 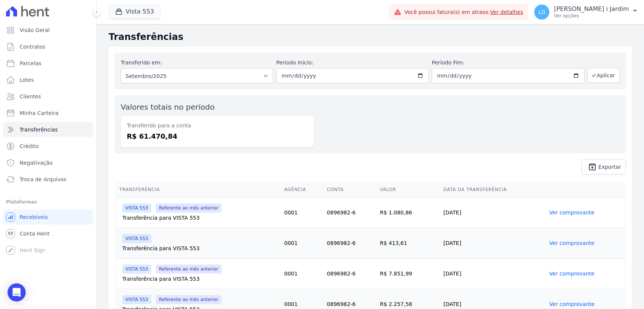 I want to click on th: Agência, so click(x=302, y=190).